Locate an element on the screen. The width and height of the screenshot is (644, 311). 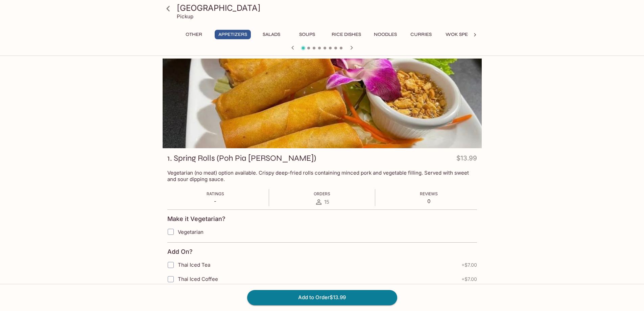
button: Add to Order$13.99 is located at coordinates (322, 298).